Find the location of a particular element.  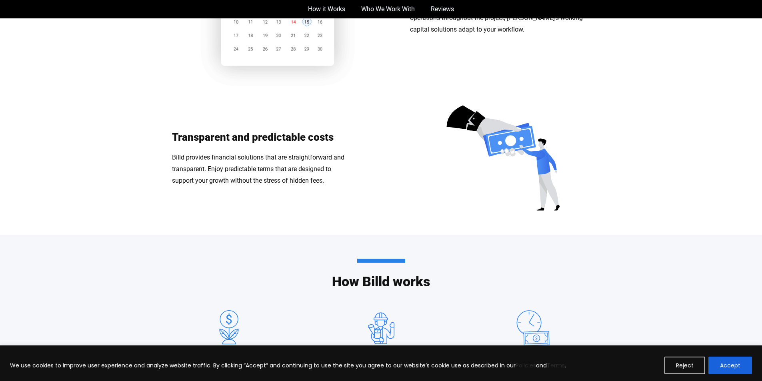

div: Billd provides financial solutions that are straightforward and transparent. Enjoy predictable te... is located at coordinates (262, 169).